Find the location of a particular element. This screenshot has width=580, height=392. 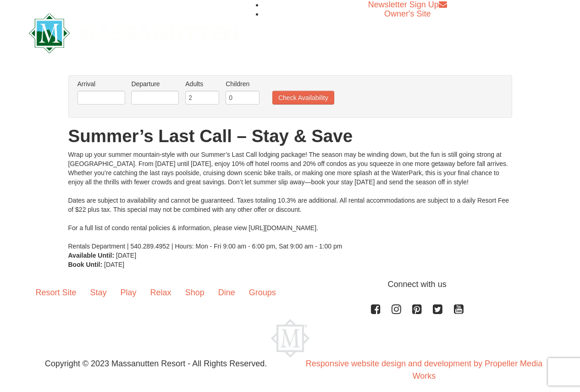

a: Responsive website design and development by Propeller Media Works is located at coordinates (424, 370).